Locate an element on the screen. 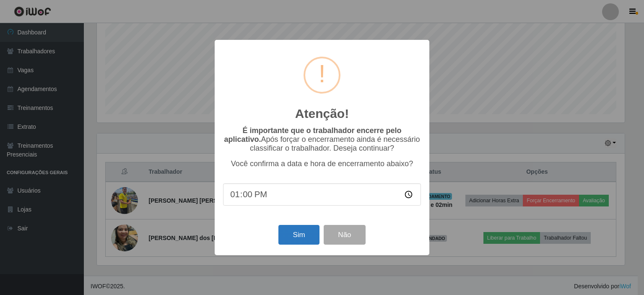  button: Não is located at coordinates (344, 234).